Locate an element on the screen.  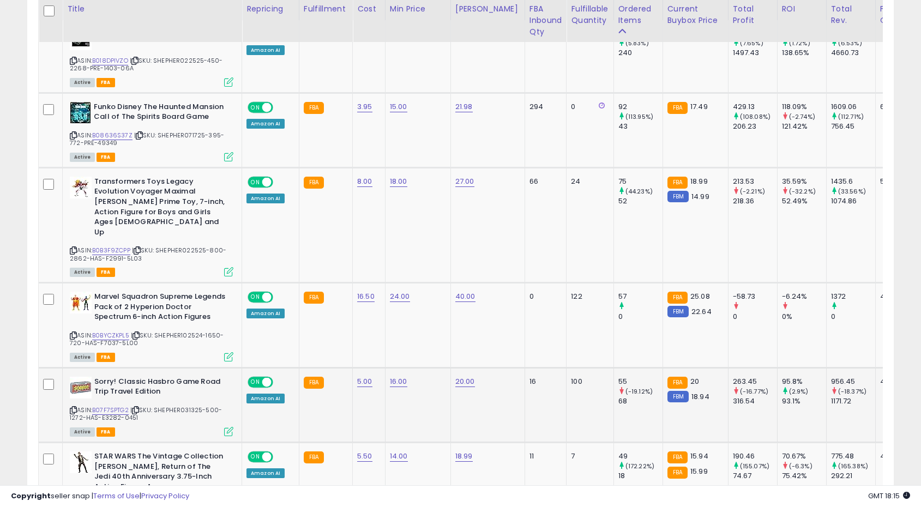
div: 57 is located at coordinates (640, 297).